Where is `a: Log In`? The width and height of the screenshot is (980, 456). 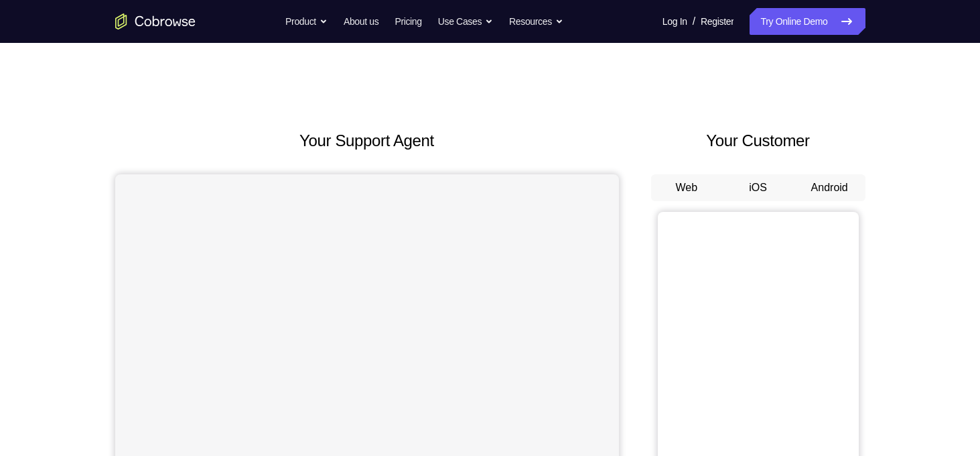
a: Log In is located at coordinates (675, 21).